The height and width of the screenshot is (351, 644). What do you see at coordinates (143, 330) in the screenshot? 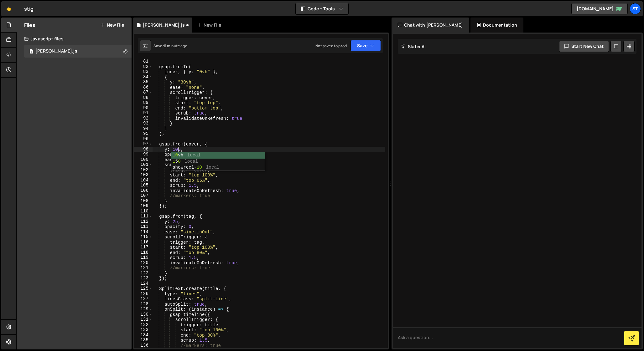
I see `div: 133` at bounding box center [143, 330].